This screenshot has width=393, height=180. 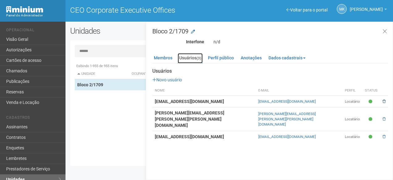 I want to click on li: Operacional, so click(x=33, y=31).